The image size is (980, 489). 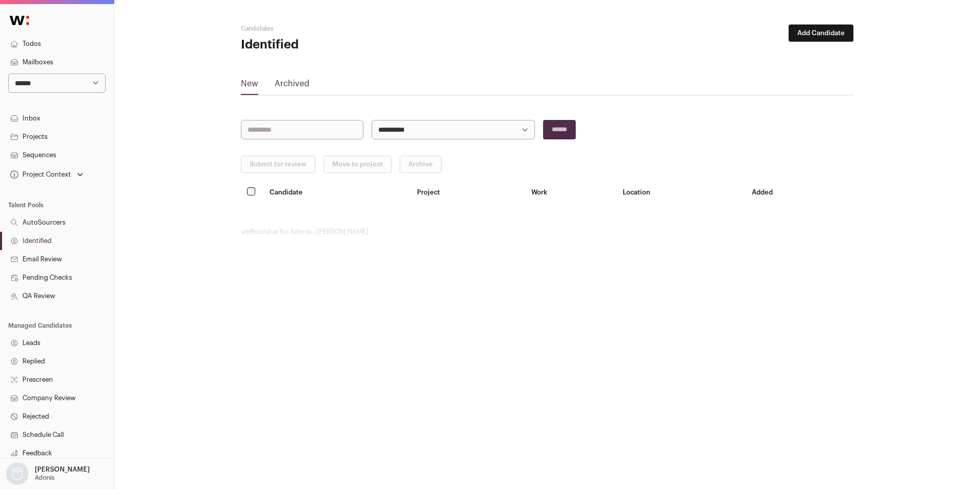 What do you see at coordinates (292, 85) in the screenshot?
I see `a: Archived` at bounding box center [292, 85].